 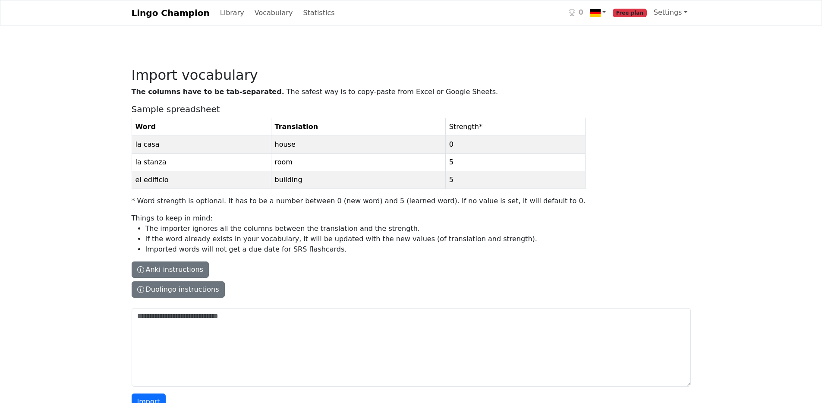 I want to click on span: Strength *, so click(x=466, y=126).